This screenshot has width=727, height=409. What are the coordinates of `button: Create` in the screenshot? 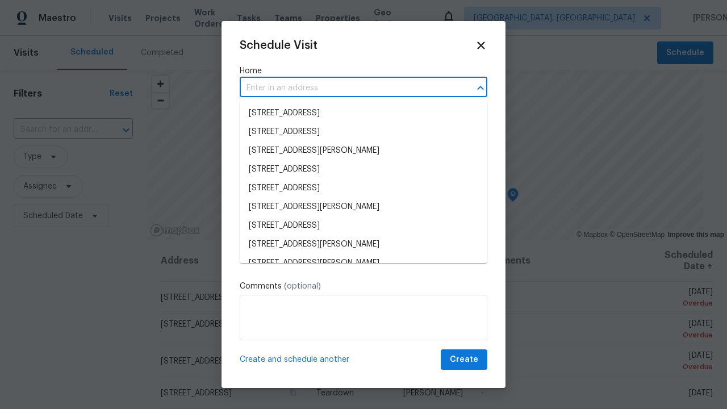 It's located at (464, 360).